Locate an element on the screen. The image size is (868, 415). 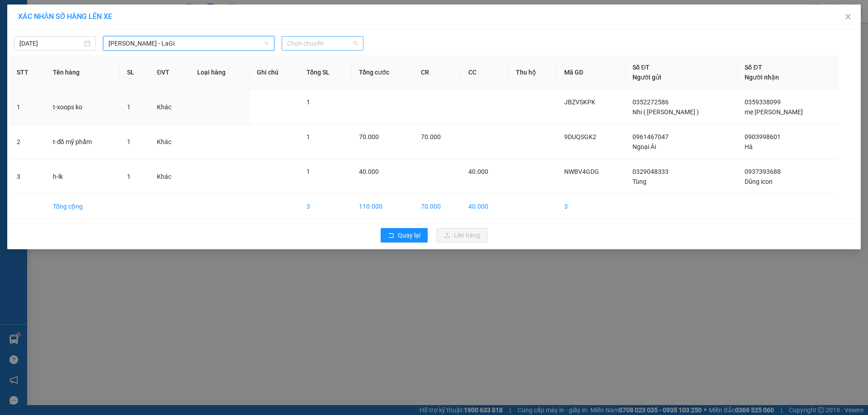
span: Ngoại Ái is located at coordinates (644, 146).